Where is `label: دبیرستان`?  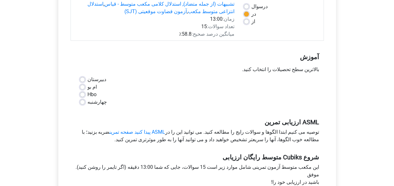 label: دبیرستان is located at coordinates (97, 80).